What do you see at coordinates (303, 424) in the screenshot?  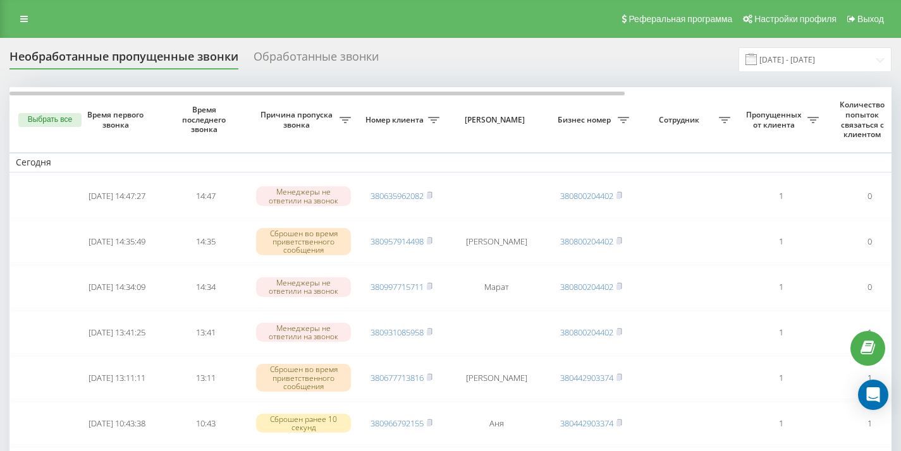 I see `div: Сброшен ранее 10 секунд` at bounding box center [303, 424].